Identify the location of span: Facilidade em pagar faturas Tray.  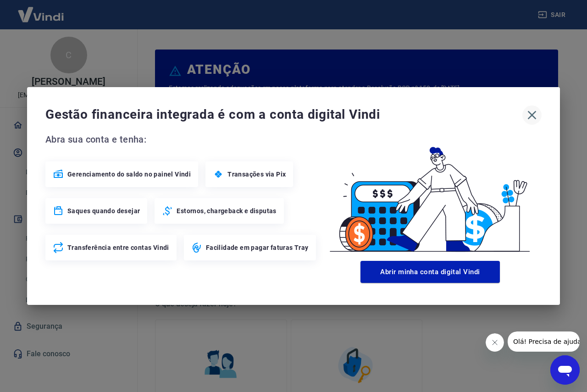
(257, 248).